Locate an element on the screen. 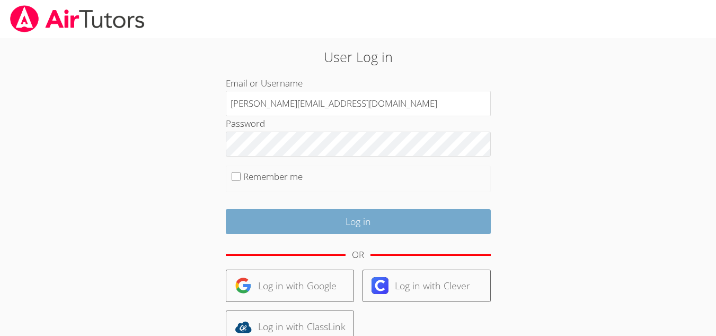 This screenshot has width=716, height=336. label: Remember me is located at coordinates (273, 176).